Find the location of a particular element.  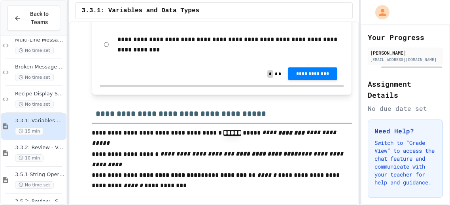

span: 10 min is located at coordinates (29, 158).